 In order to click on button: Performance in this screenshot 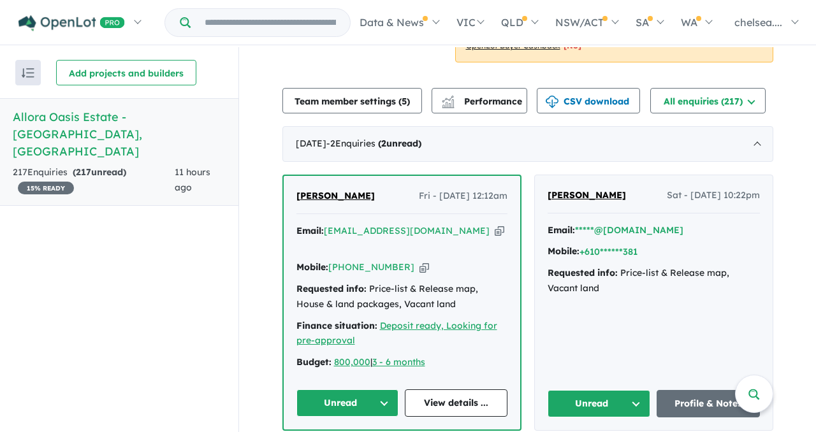, I will do `click(480, 101)`.